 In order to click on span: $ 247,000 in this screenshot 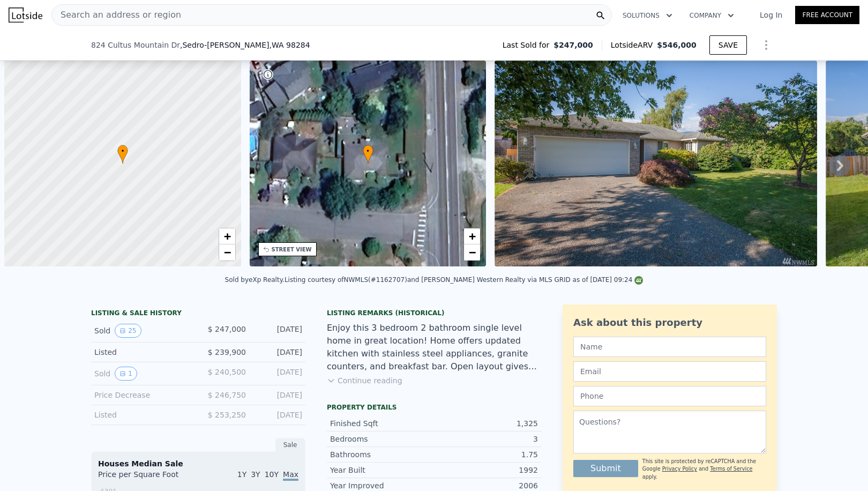, I will do `click(227, 329)`.